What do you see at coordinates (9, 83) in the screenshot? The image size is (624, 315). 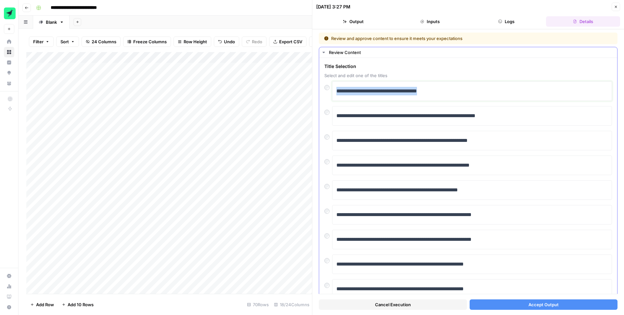 I see `a: Your Data` at bounding box center [9, 83].